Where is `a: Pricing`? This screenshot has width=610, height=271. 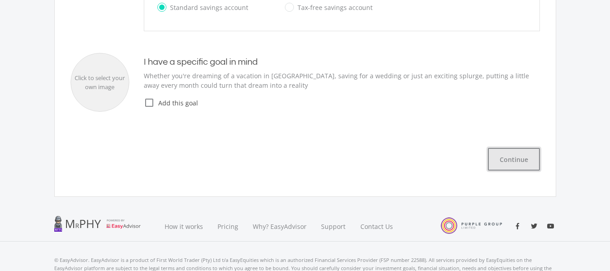
a: Pricing is located at coordinates (228, 226).